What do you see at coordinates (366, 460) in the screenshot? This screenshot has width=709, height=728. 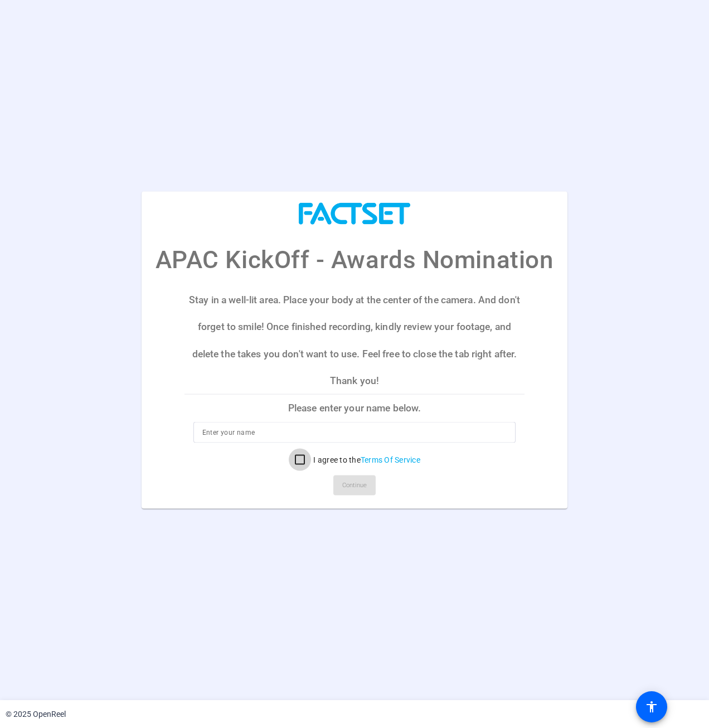 I see `label: I agree to the` at bounding box center [366, 460].